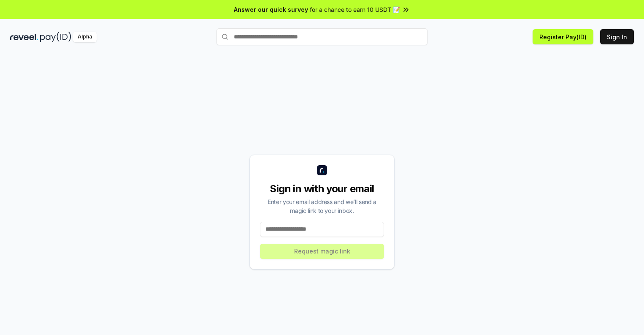  Describe the element at coordinates (355, 9) in the screenshot. I see `span: for a chance to earn 10 USDT 📝` at that location.